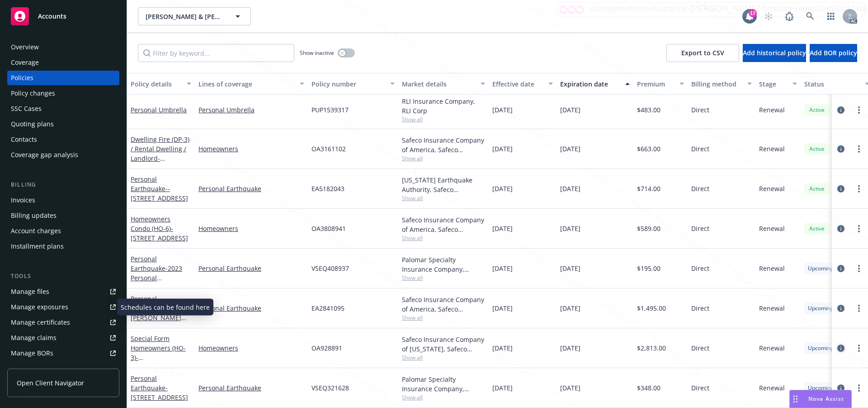 This screenshot has width=868, height=408. What do you see at coordinates (22, 78) in the screenshot?
I see `div: Policies` at bounding box center [22, 78].